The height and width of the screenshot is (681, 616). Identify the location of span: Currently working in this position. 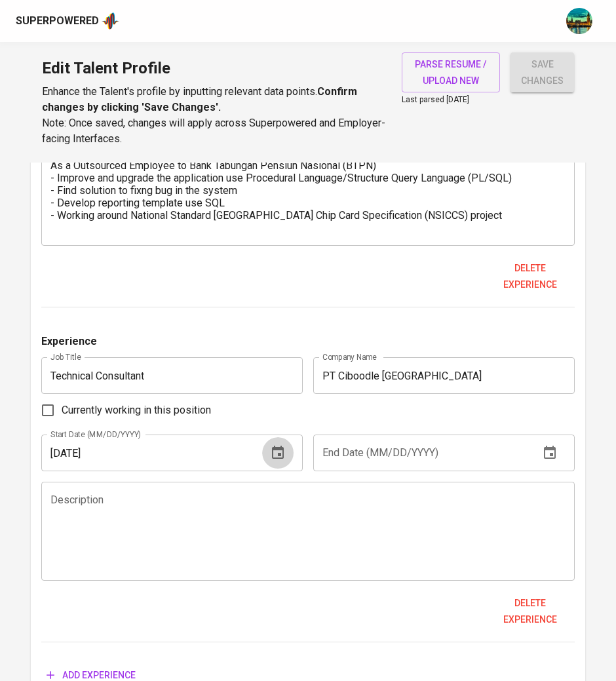
(136, 410).